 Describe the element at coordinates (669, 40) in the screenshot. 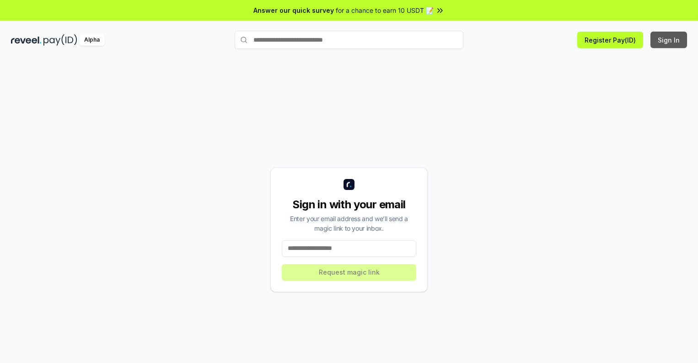

I see `button: Sign In` at that location.